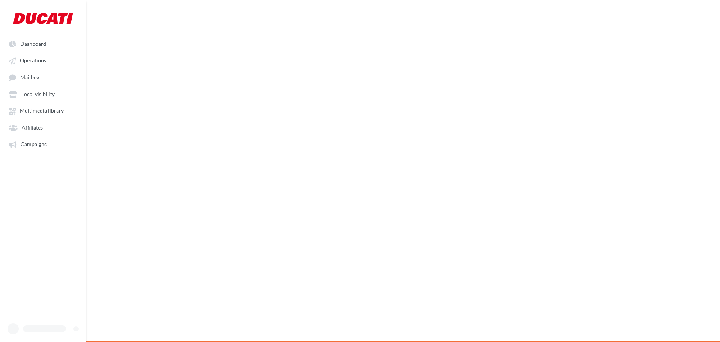 The image size is (720, 342). I want to click on a: Affiliates, so click(43, 127).